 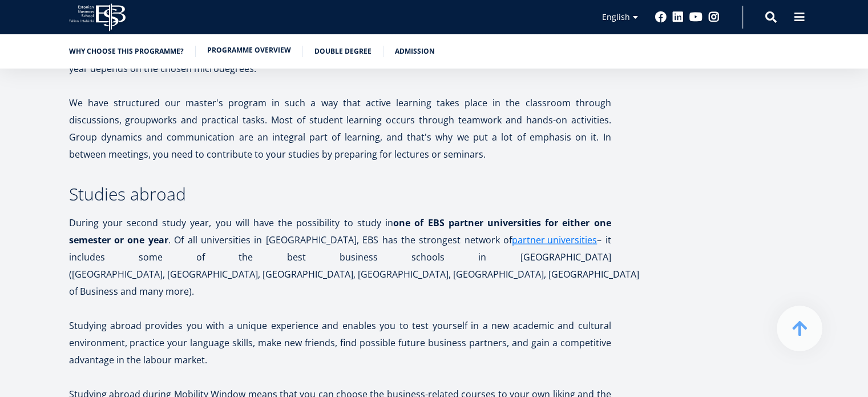 What do you see at coordinates (340, 194) in the screenshot?
I see `h3: Studies abroad` at bounding box center [340, 194].